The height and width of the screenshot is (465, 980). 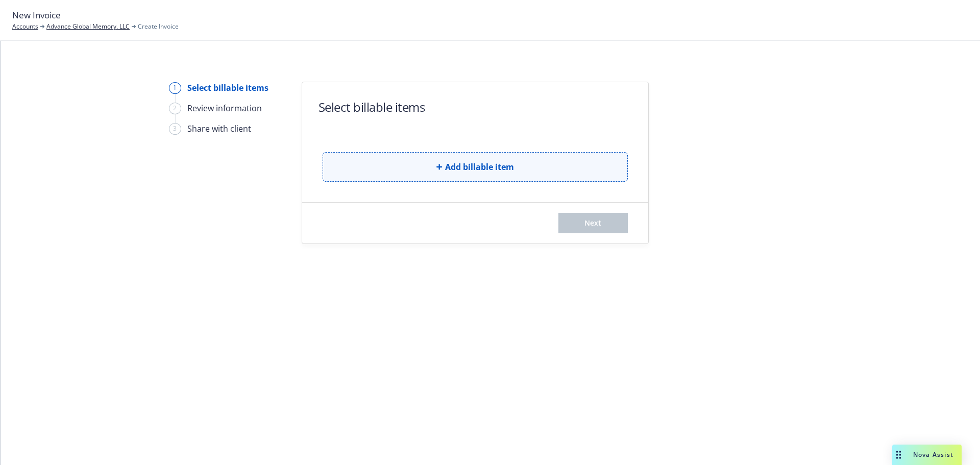 I want to click on span: New Invoice, so click(x=36, y=15).